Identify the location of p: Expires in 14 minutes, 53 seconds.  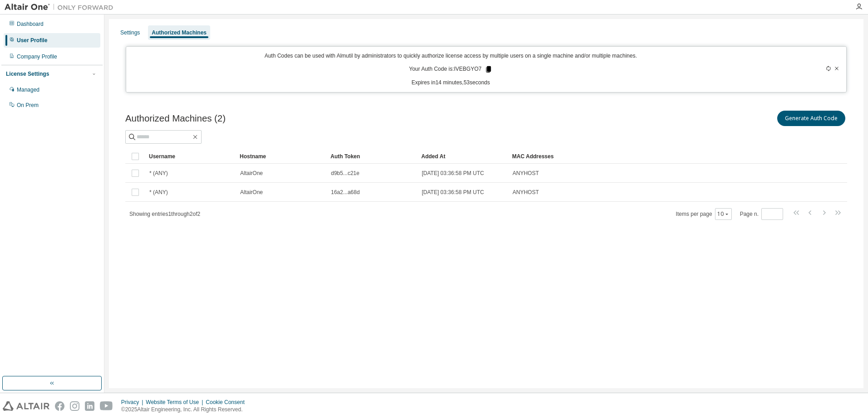
(451, 83).